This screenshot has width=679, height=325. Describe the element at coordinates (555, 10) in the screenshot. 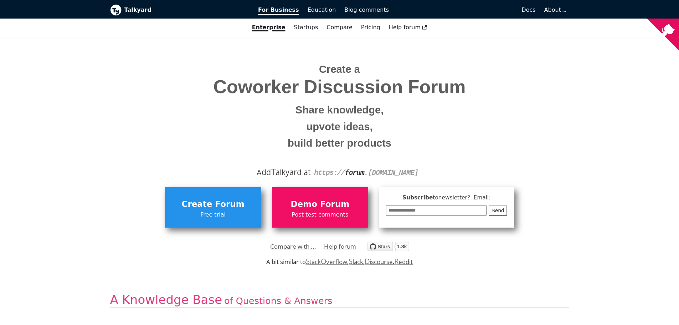

I see `a: About` at that location.